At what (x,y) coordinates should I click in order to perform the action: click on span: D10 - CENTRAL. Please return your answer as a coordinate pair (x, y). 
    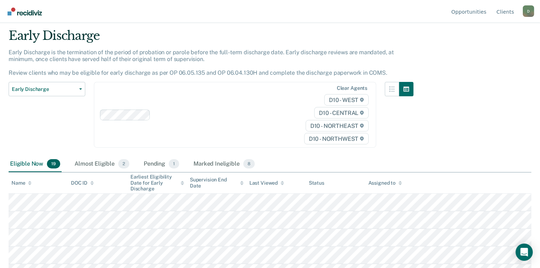
    Looking at the image, I should click on (342, 113).